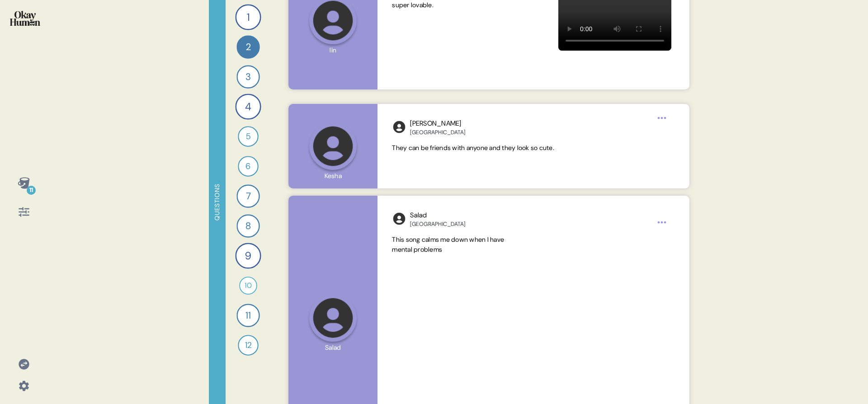 The width and height of the screenshot is (868, 404). Describe the element at coordinates (248, 47) in the screenshot. I see `div: 2` at that location.